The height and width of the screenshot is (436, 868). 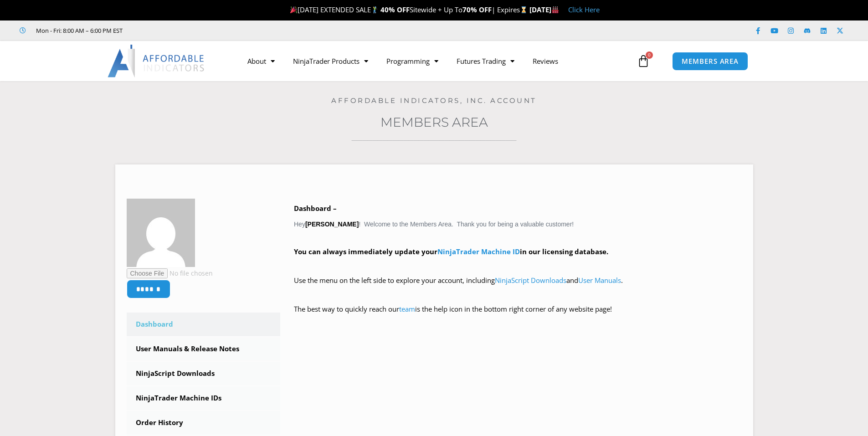 I want to click on a: MEMBERS AREA, so click(x=710, y=61).